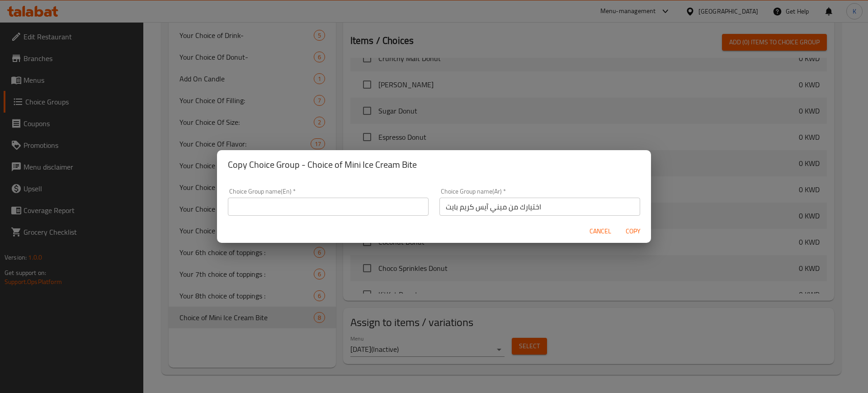 Image resolution: width=868 pixels, height=393 pixels. What do you see at coordinates (633, 232) in the screenshot?
I see `span: Copy` at bounding box center [633, 232].